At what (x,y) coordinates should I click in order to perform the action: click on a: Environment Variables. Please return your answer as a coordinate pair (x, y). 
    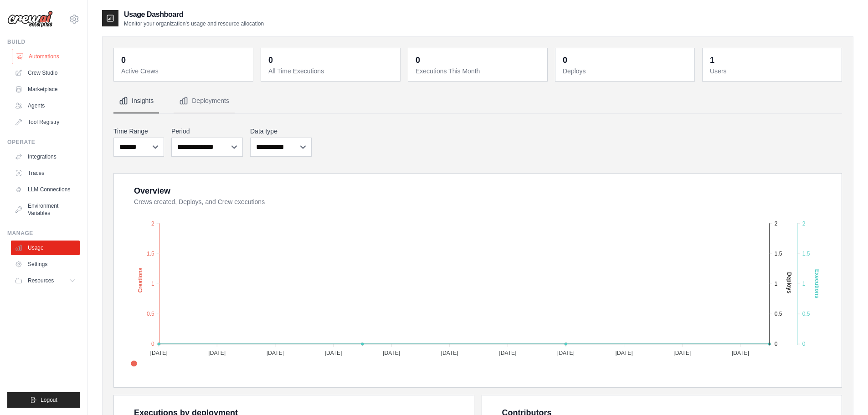
    Looking at the image, I should click on (45, 209).